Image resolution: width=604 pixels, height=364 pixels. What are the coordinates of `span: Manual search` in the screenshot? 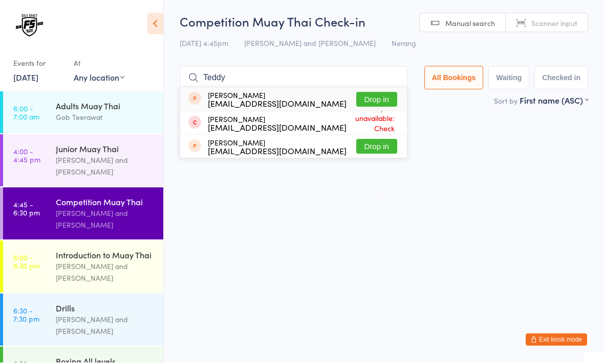 It's located at (469, 25).